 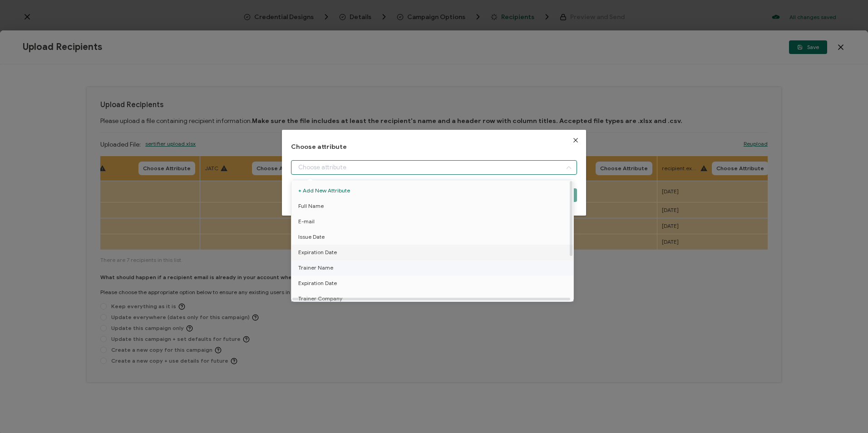 I want to click on span: Trainer Company, so click(x=320, y=299).